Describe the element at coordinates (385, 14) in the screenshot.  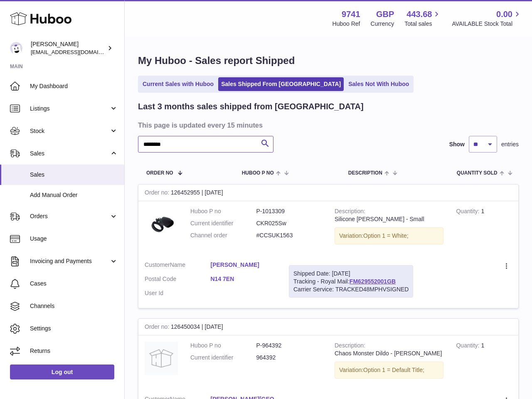
I see `strong: GBP` at that location.